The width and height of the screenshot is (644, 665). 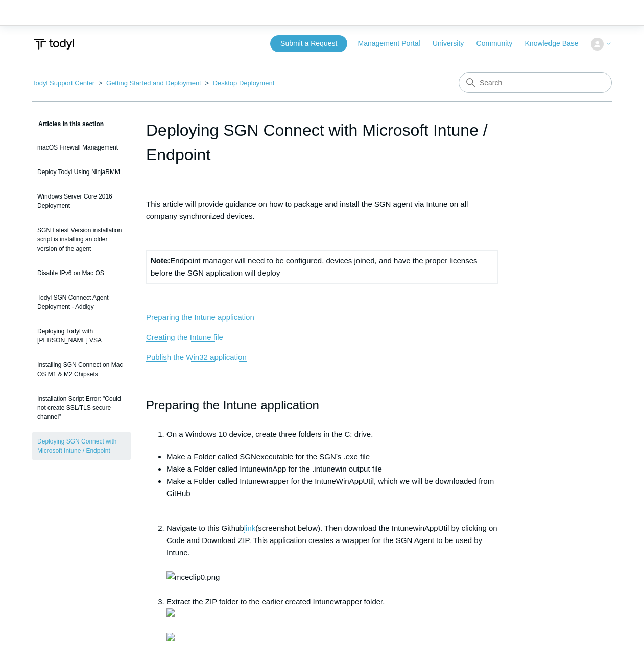 What do you see at coordinates (193, 578) in the screenshot?
I see `img: mceclip0.png` at bounding box center [193, 578].